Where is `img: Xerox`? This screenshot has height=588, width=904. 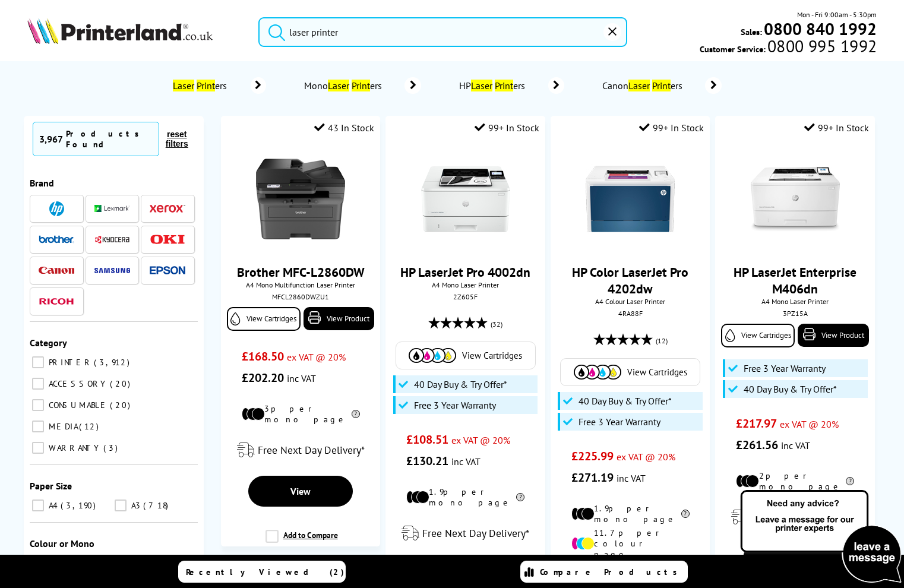
img: Xerox is located at coordinates (168, 209).